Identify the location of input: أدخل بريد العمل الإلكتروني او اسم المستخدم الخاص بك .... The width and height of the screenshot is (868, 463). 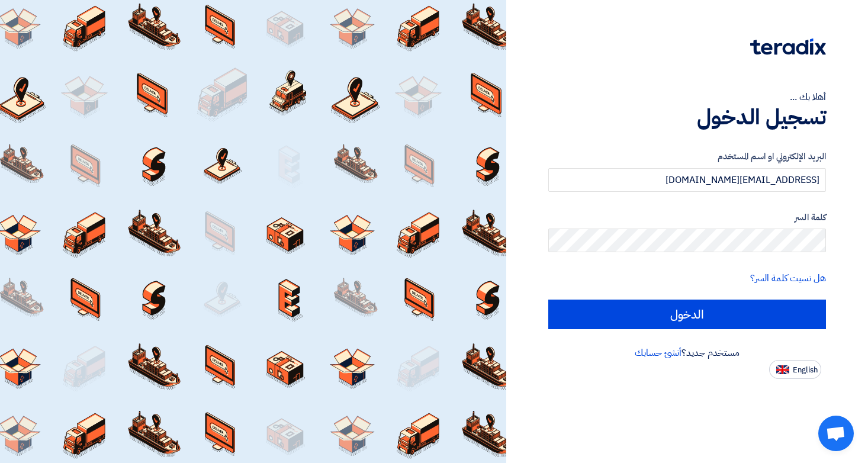
(687, 180).